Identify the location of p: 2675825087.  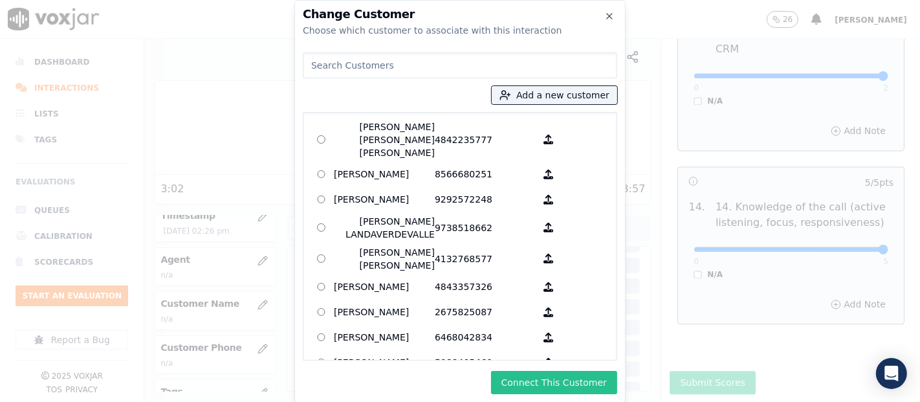
(485, 312).